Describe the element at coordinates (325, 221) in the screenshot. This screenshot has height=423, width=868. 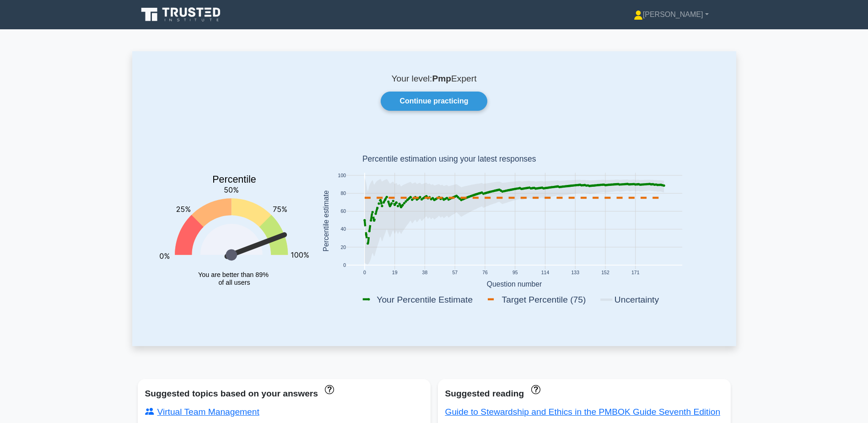
I see `text: Percentile estimate` at that location.